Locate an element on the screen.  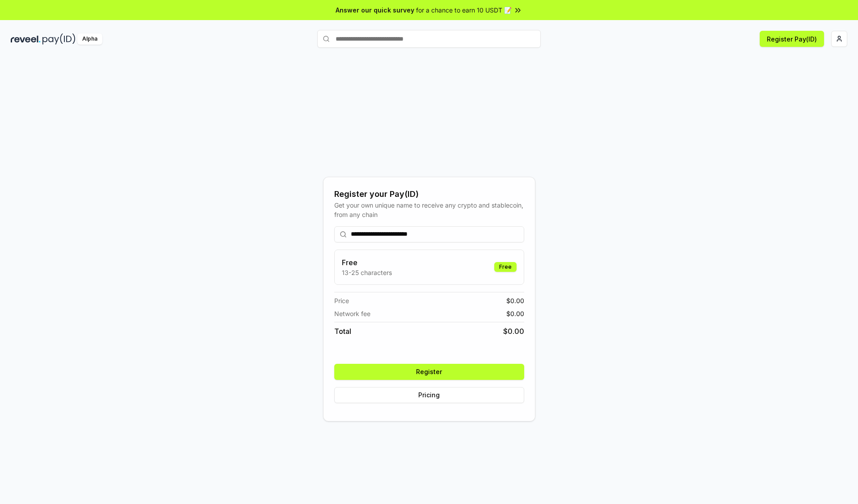
span: Price is located at coordinates (342, 300).